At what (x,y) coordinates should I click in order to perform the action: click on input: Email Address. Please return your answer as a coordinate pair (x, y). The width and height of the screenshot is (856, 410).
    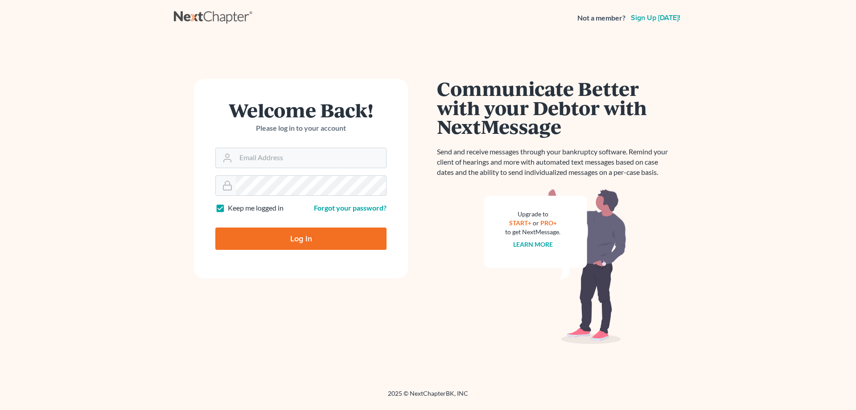
    Looking at the image, I should click on (311, 158).